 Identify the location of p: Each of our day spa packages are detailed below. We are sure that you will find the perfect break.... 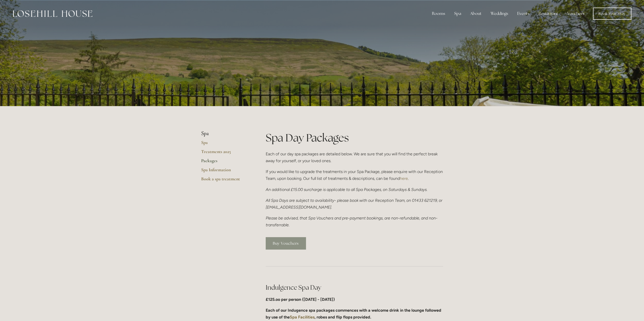
(354, 158).